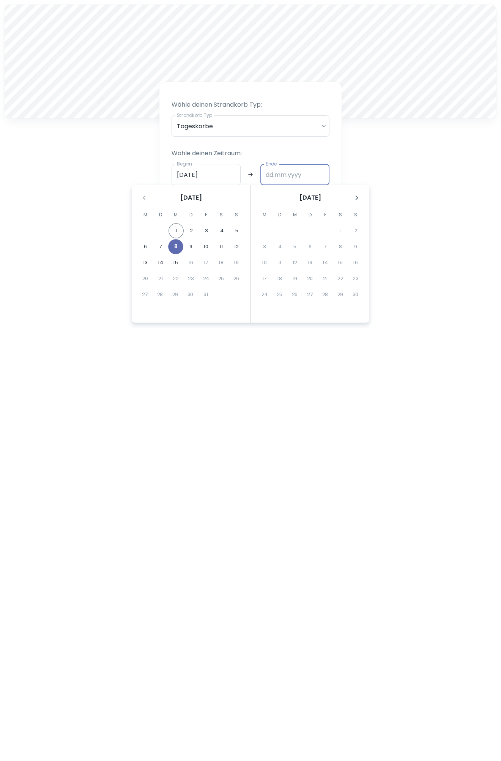 The height and width of the screenshot is (761, 501). What do you see at coordinates (194, 115) in the screenshot?
I see `label: Strandkorb Typ` at bounding box center [194, 115].